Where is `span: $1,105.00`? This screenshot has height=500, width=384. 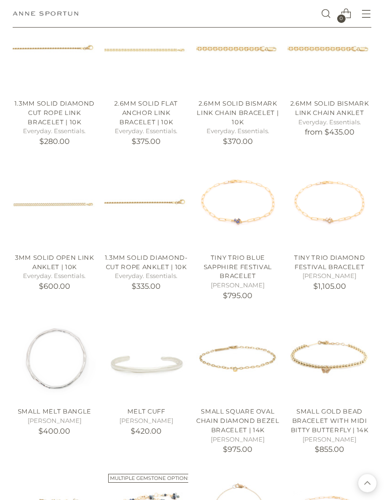 span: $1,105.00 is located at coordinates (329, 287).